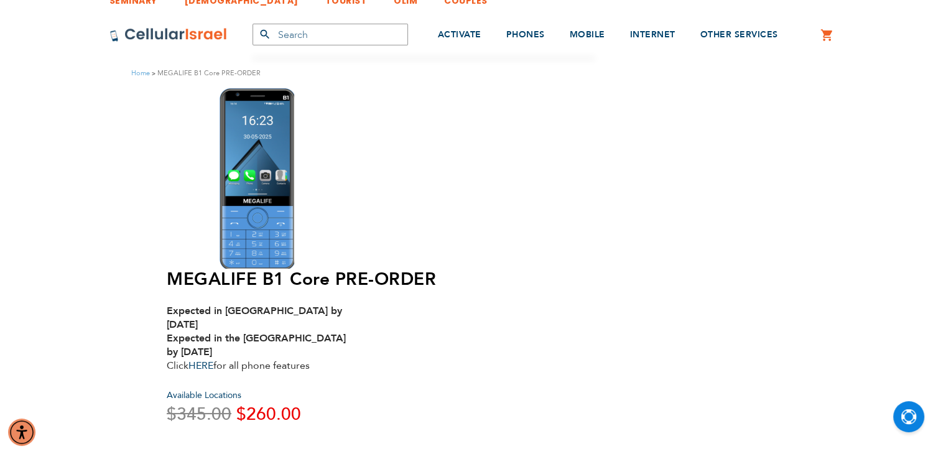 Image resolution: width=946 pixels, height=454 pixels. What do you see at coordinates (205, 73) in the screenshot?
I see `li: MEGALIFE B1 Core PRE-ORDER` at bounding box center [205, 73].